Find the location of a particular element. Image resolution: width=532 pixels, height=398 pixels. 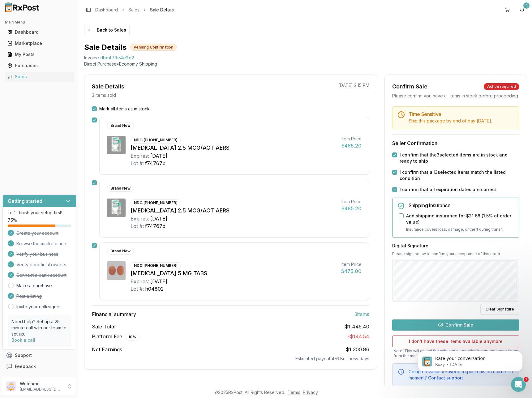

p: Welcome is located at coordinates (41, 384).